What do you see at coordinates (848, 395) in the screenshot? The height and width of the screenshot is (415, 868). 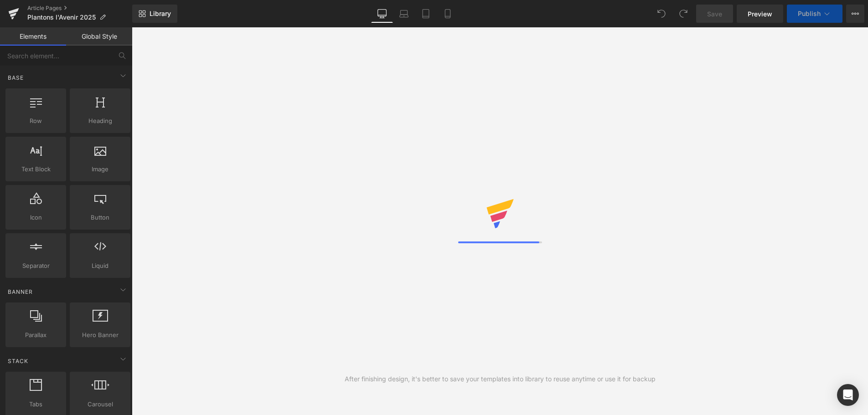 I see `div: Open Intercom Messenger` at bounding box center [848, 395].